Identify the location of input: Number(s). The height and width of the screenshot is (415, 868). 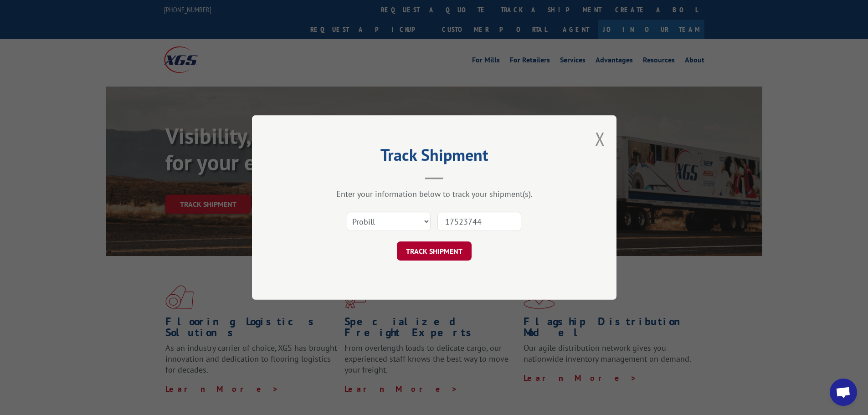
(480, 221).